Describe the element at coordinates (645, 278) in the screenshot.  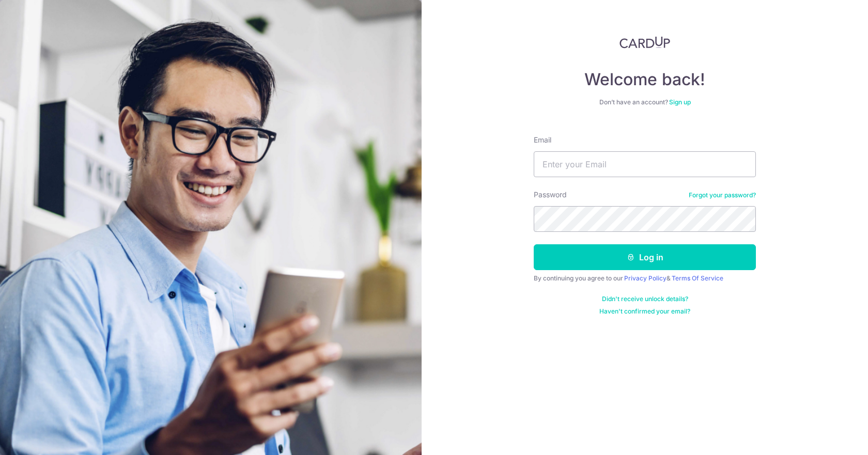
I see `a: Privacy Policy` at that location.